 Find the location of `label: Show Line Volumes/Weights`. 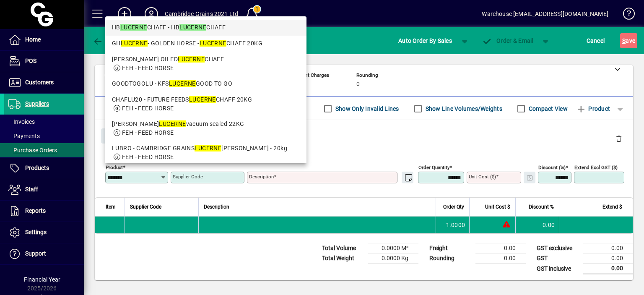

label: Show Line Volumes/Weights is located at coordinates (463, 109).